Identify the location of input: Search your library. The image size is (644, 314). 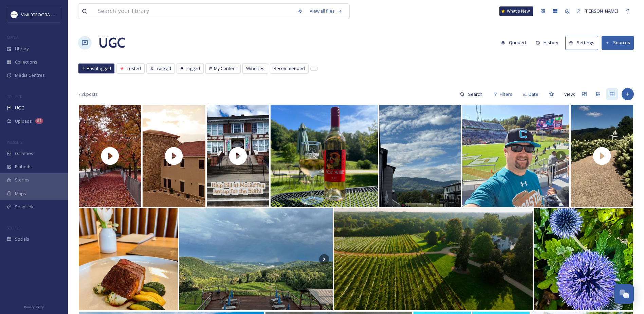
(194, 11).